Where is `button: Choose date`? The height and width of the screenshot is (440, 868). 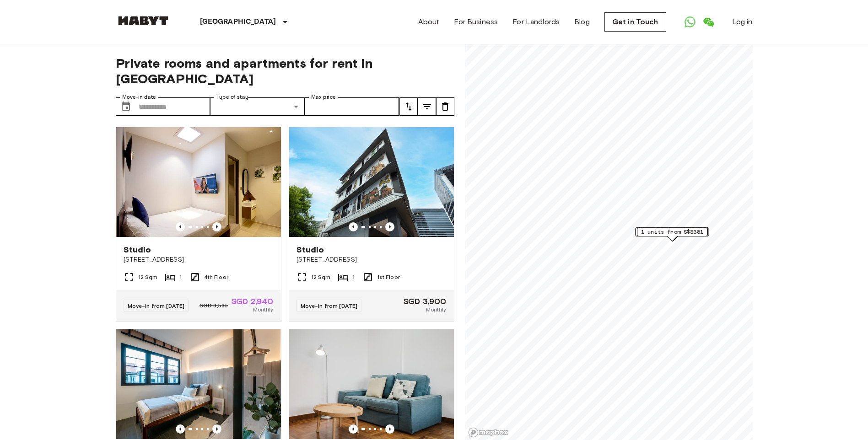
button: Choose date is located at coordinates (126, 107).